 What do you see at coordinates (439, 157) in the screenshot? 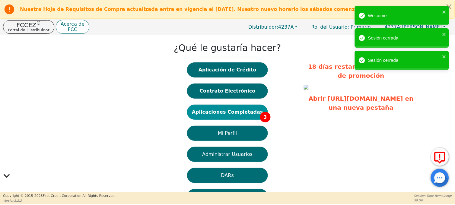
I see `button: Reportar Error a FCC` at bounding box center [439, 157].